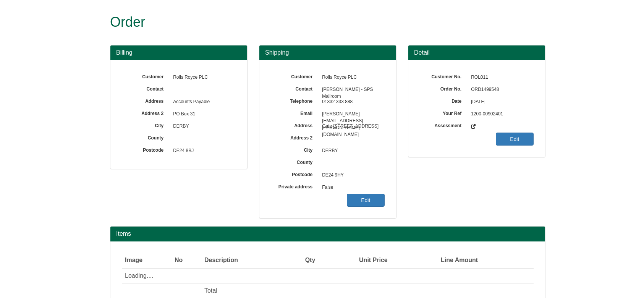 This screenshot has width=644, height=298. I want to click on label: Order No., so click(443, 88).